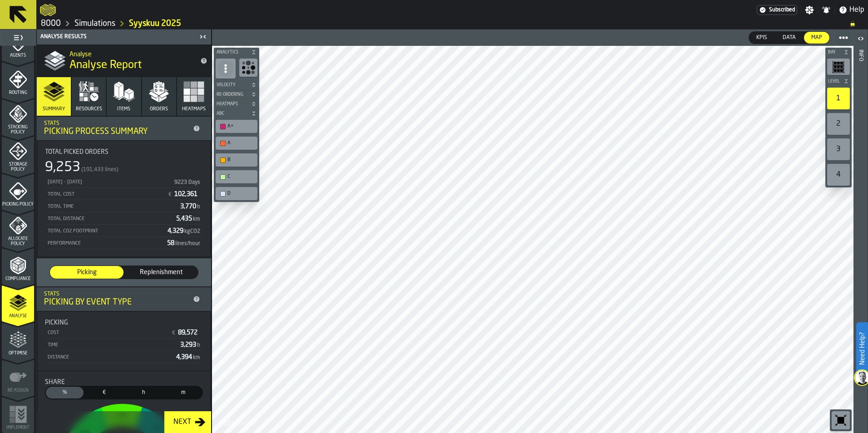 This screenshot has height=433, width=868. I want to click on div: StatList-item-Total Cost, so click(124, 193).